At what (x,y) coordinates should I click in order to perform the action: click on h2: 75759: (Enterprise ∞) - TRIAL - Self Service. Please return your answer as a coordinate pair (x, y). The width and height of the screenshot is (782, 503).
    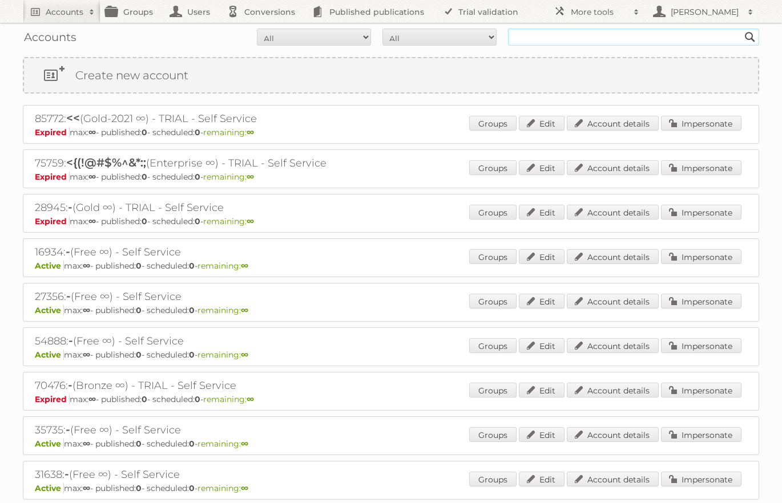
    Looking at the image, I should click on (235, 163).